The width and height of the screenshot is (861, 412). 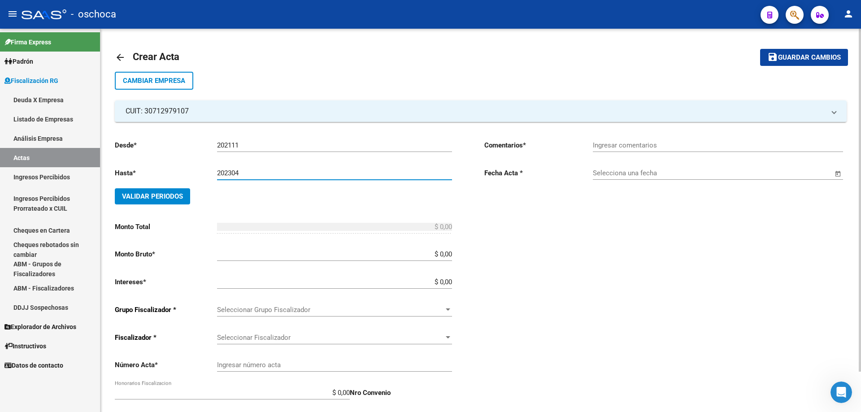 I want to click on button: Guardar cambios, so click(x=804, y=57).